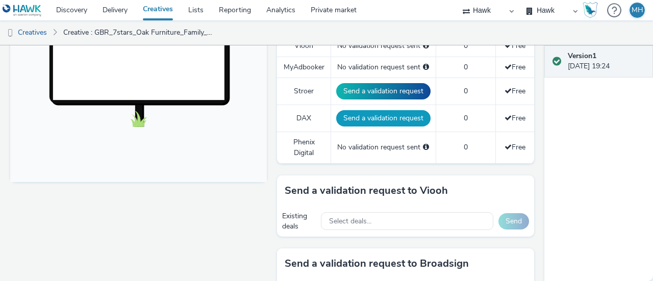  I want to click on div: Existing deals, so click(299, 221).